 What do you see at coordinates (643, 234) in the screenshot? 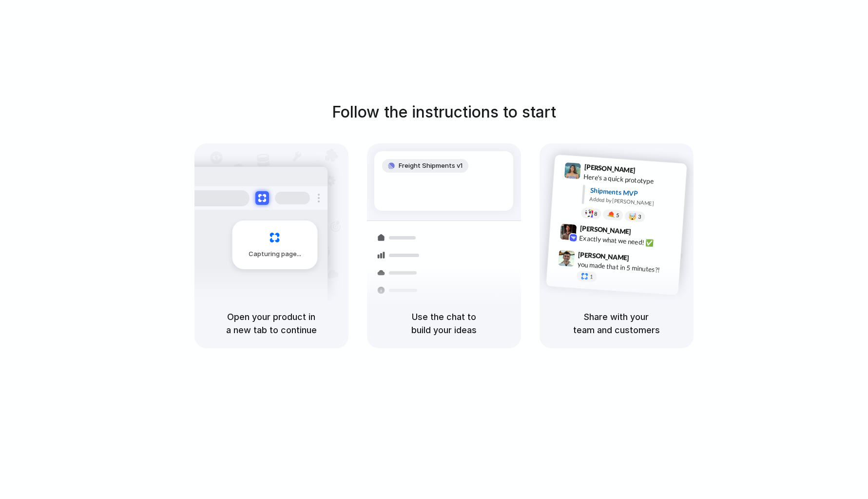
I see `span: 9:42 AM` at bounding box center [643, 234].